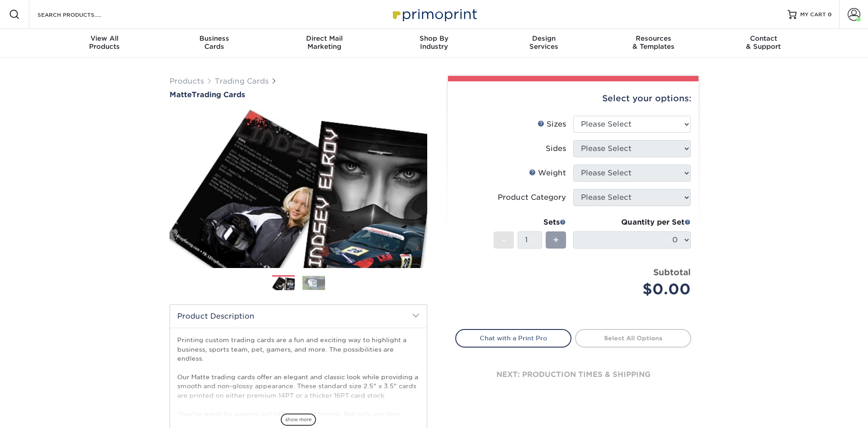  Describe the element at coordinates (284, 284) in the screenshot. I see `img: Trading Cards 01` at that location.